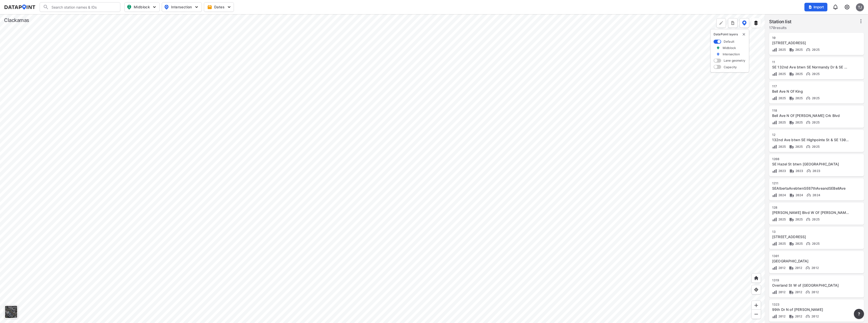  What do you see at coordinates (847, 7) in the screenshot?
I see `img: cids17cp3yIFEOpj3V8A9qJSH103uA521RftCD4eeui4ksIb+krbm5XvIjxD52OS6NWLn9gAAAAAElFTkSuQmCC` at bounding box center [847, 7].